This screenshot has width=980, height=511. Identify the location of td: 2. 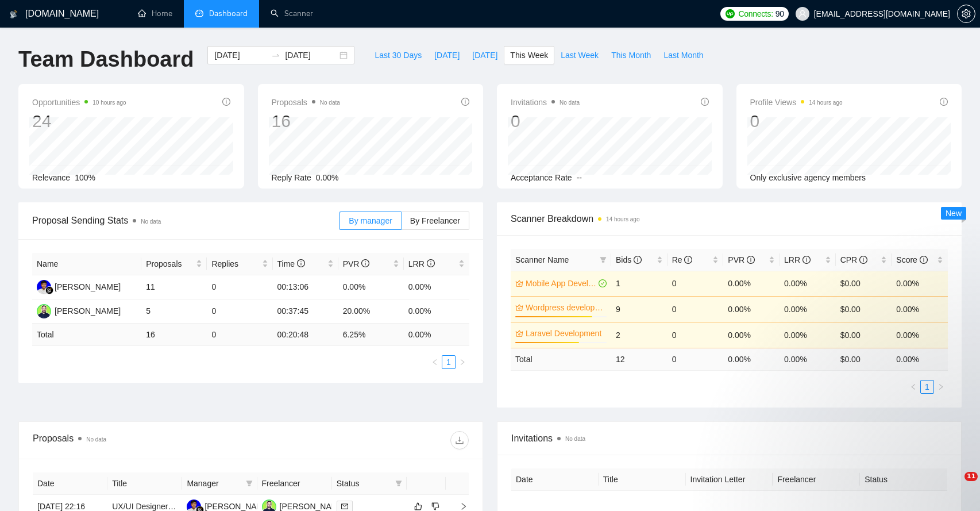
(639, 334).